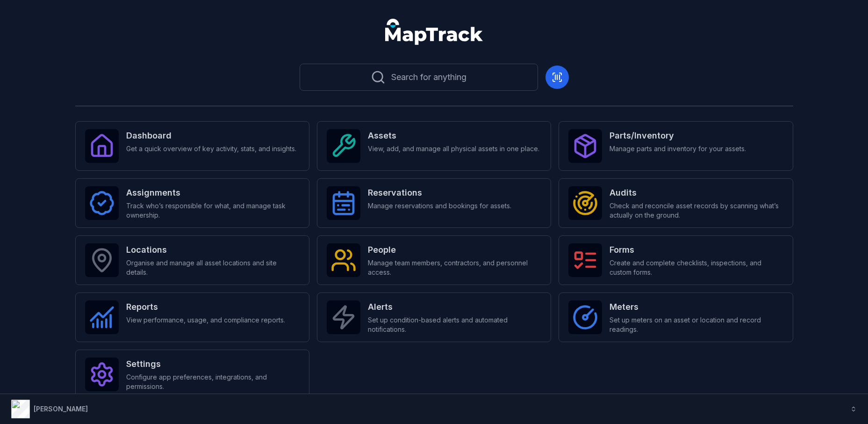 Image resolution: width=868 pixels, height=424 pixels. What do you see at coordinates (454, 268) in the screenshot?
I see `span: Manage team members, contractors, and personnel access.` at bounding box center [454, 268].